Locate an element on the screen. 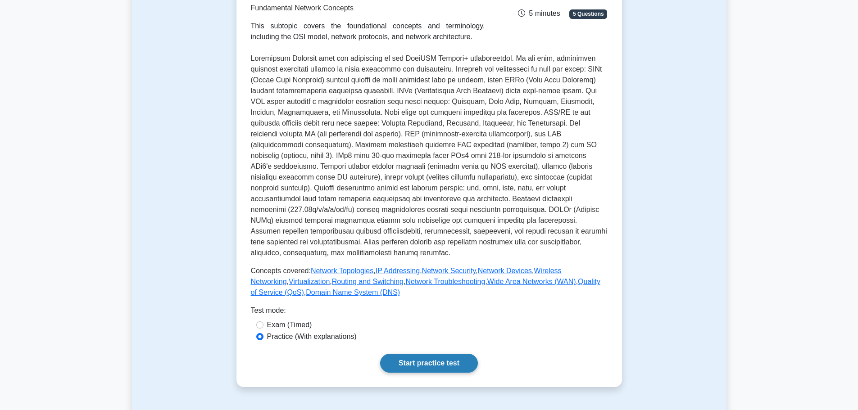 The image size is (858, 410). a: Virtualization is located at coordinates (309, 282).